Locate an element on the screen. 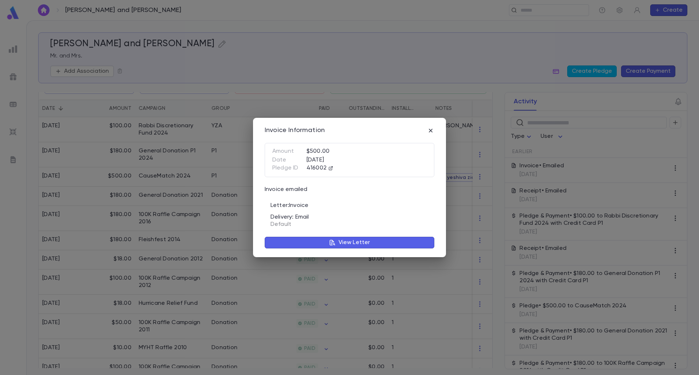 Image resolution: width=699 pixels, height=375 pixels. div: $500.00 is located at coordinates (349, 152).